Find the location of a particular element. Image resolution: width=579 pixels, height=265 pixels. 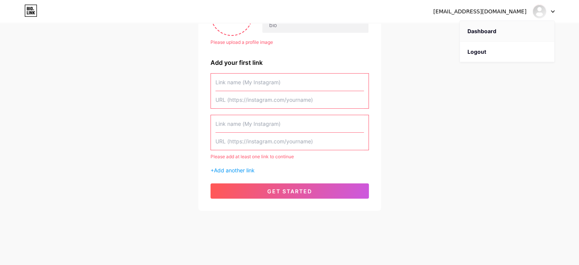

a: Dashboard is located at coordinates (507, 31).